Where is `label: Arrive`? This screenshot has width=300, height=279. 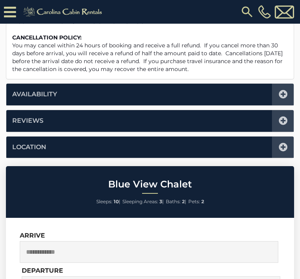 label: Arrive is located at coordinates (32, 235).